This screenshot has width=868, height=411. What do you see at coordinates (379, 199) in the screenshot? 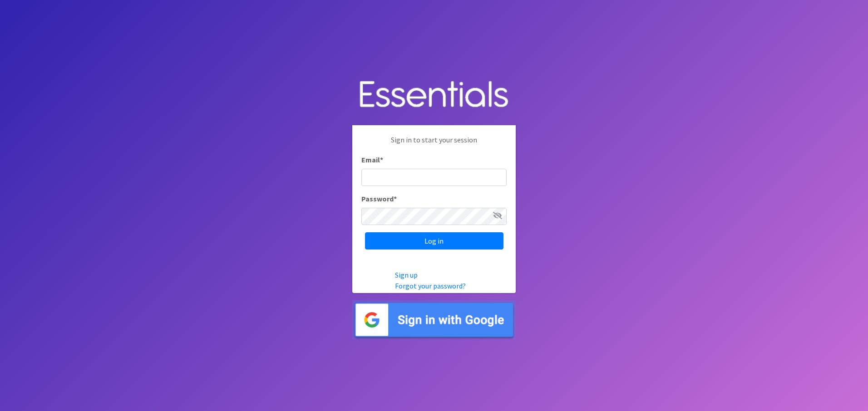
I see `label: Password` at bounding box center [379, 199].